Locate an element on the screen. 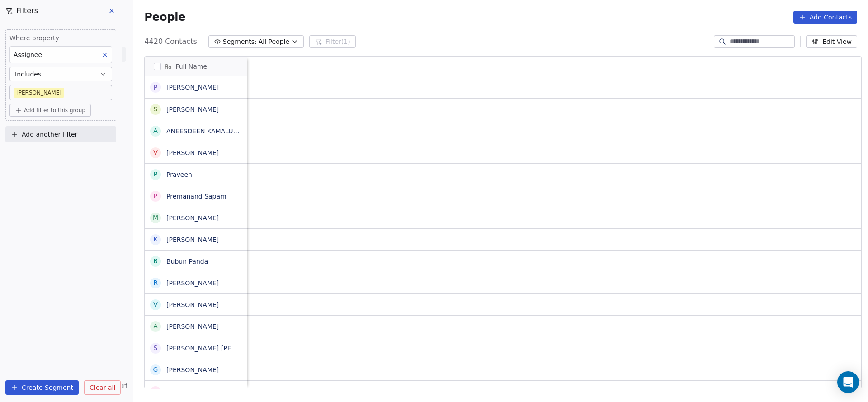 The image size is (868, 402). a: Palak Nayak is located at coordinates (185, 391).